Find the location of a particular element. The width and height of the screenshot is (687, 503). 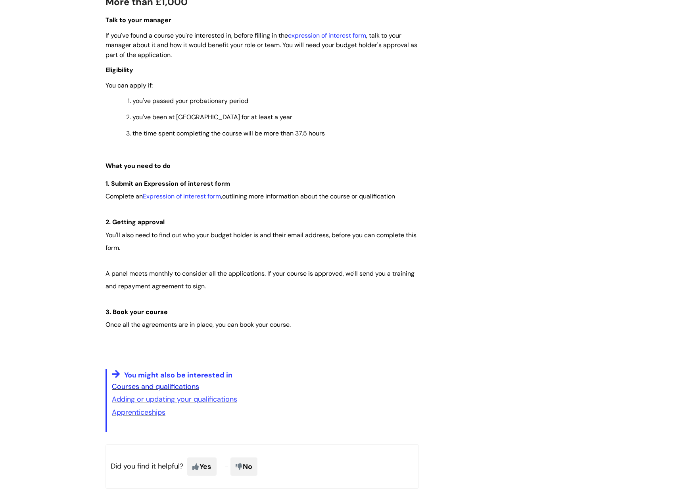

span: Eligibility is located at coordinates (119, 70).